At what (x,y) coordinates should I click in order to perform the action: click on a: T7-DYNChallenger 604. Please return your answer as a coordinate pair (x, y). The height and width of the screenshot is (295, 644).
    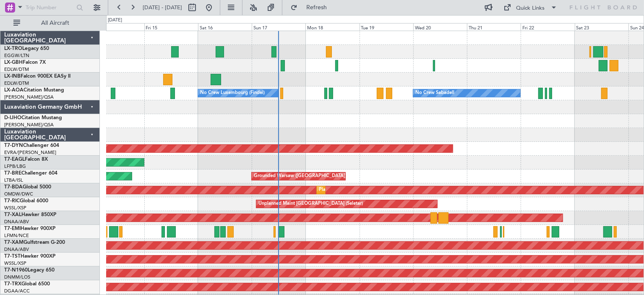
    Looking at the image, I should click on (31, 146).